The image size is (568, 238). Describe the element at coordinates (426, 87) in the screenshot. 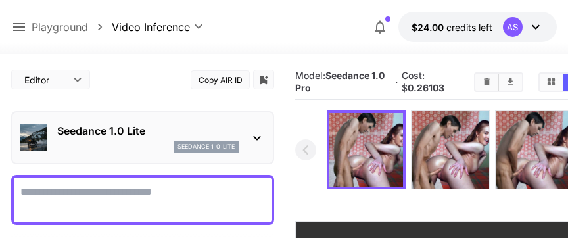

I see `b: 0.26103` at that location.